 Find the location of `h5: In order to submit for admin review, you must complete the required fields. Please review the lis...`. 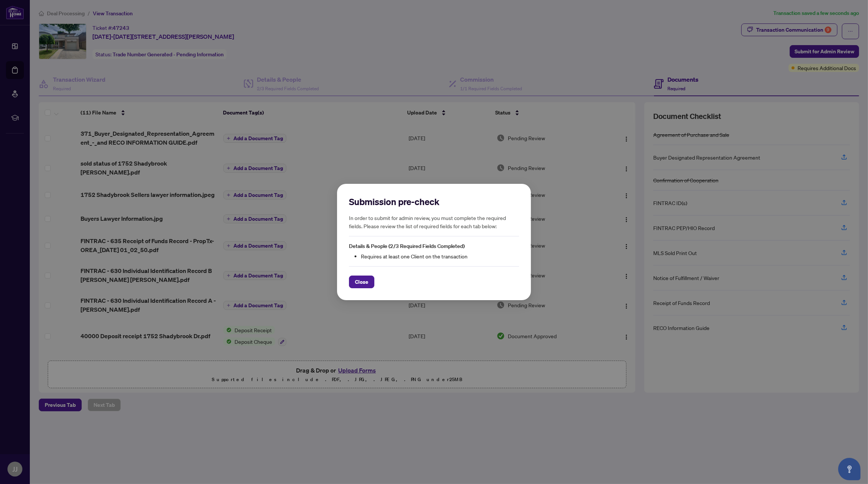

h5: In order to submit for admin review, you must complete the required fields. Please review the lis... is located at coordinates (434, 222).